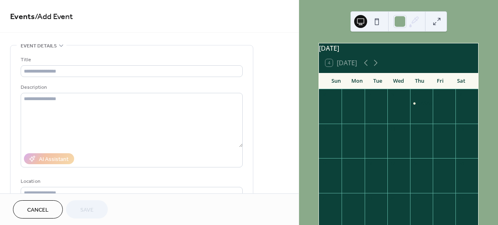 Image resolution: width=498 pixels, height=225 pixels. I want to click on div: 25, so click(415, 198).